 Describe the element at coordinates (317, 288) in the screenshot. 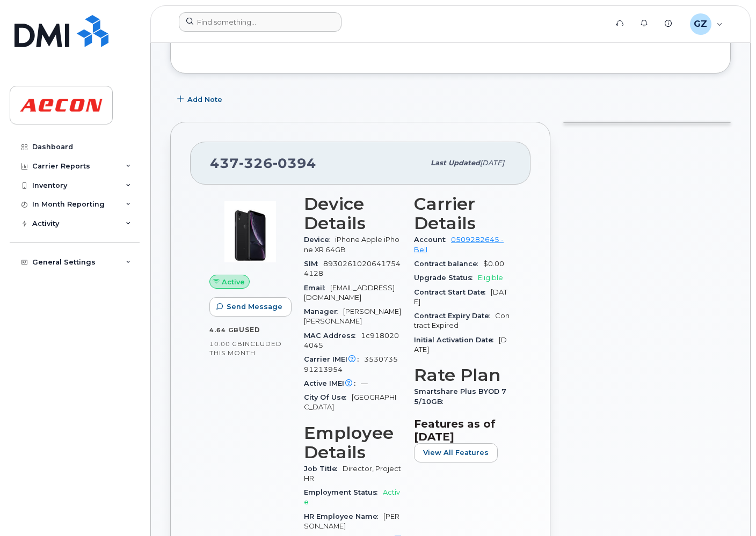

I see `span: Email` at that location.